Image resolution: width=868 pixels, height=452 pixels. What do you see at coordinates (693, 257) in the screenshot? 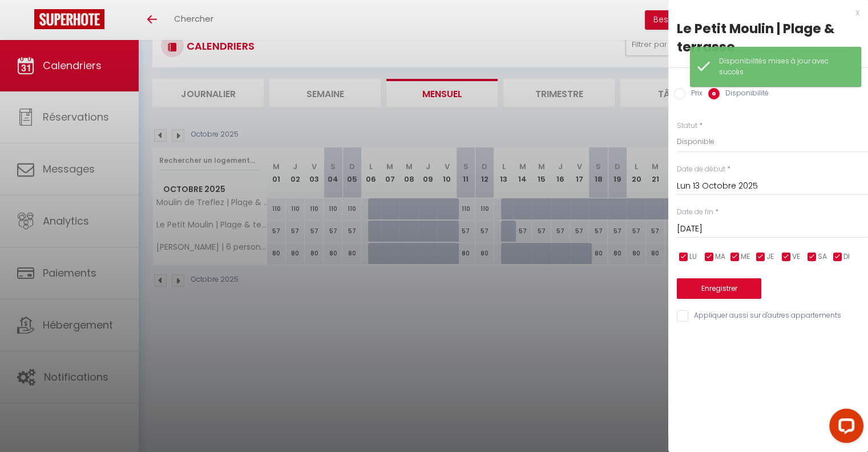
I see `span: LU` at bounding box center [693, 257].